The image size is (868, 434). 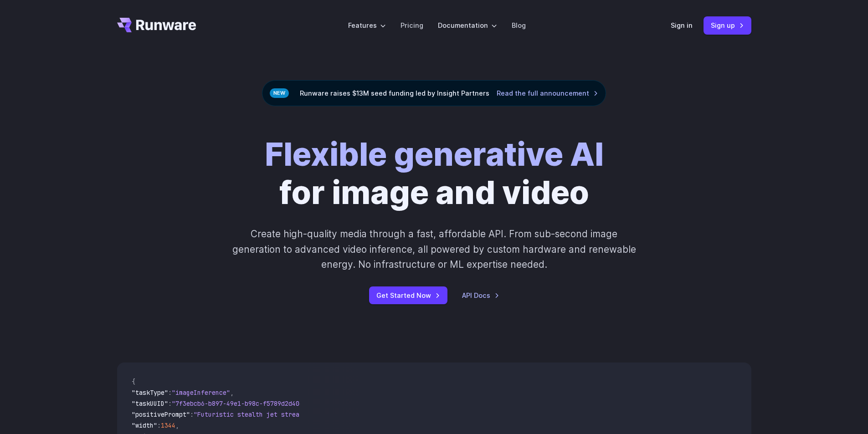 What do you see at coordinates (161, 414) in the screenshot?
I see `span: "positivePrompt"` at bounding box center [161, 414].